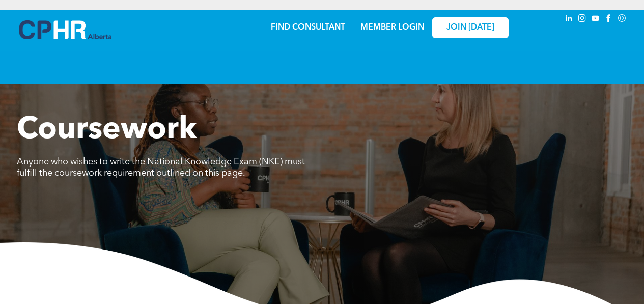 This screenshot has height=304, width=644. Describe the element at coordinates (609, 19) in the screenshot. I see `a: facebook` at that location.